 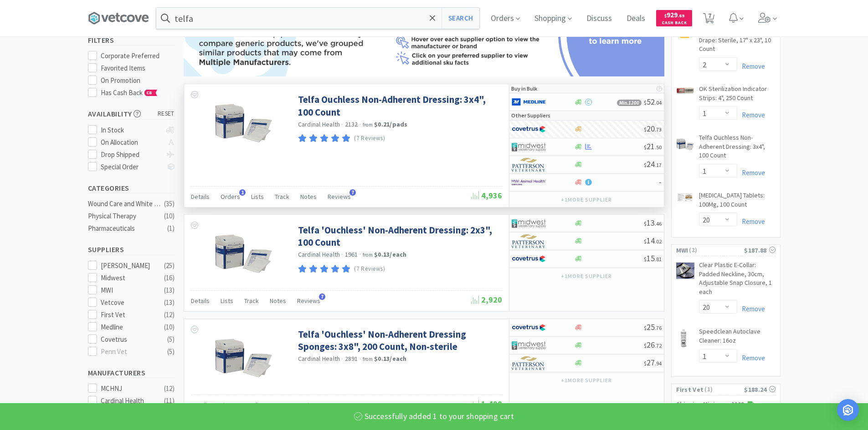 What do you see at coordinates (658, 165) in the screenshot?
I see `span: . 17` at bounding box center [658, 165].